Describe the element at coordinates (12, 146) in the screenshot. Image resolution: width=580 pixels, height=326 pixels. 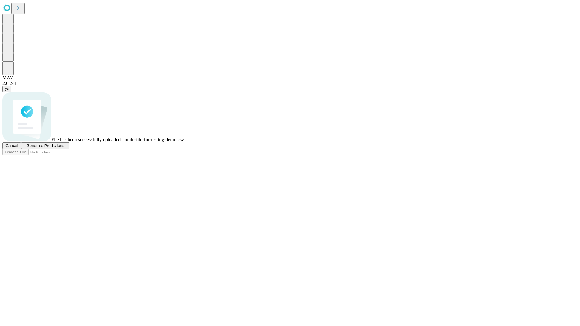
I see `button: Cancel` at that location.